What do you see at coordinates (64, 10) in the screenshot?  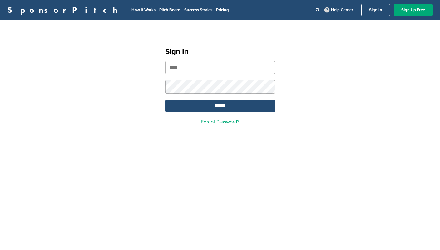 I see `a: SponsorPitch` at bounding box center [64, 10].